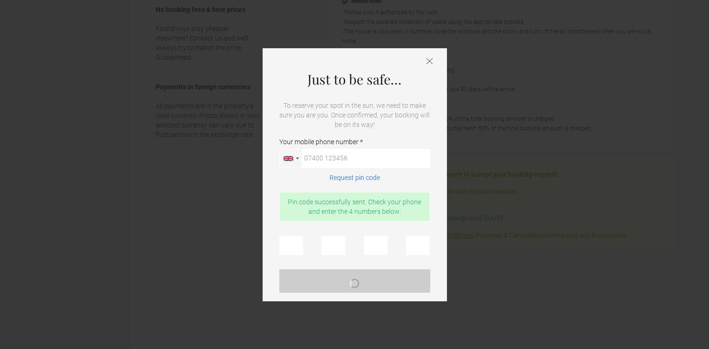 This screenshot has height=349, width=709. Describe the element at coordinates (355, 178) in the screenshot. I see `button: Request pin code` at that location.